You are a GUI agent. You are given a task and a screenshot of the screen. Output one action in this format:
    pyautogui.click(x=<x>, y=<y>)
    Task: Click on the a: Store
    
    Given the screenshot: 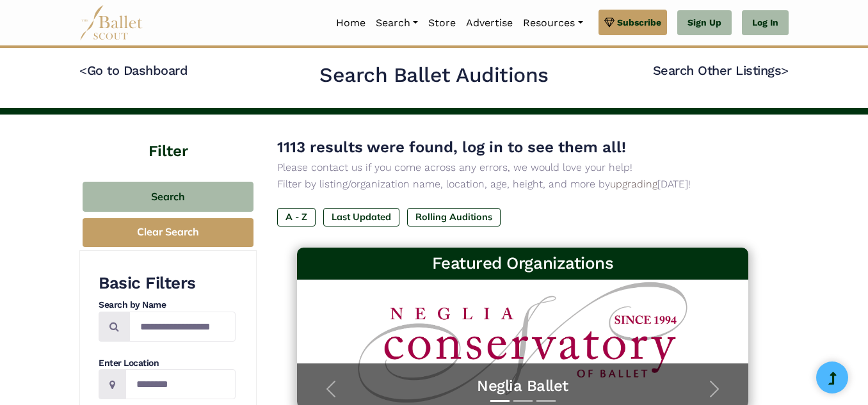 What is the action you would take?
    pyautogui.click(x=442, y=23)
    